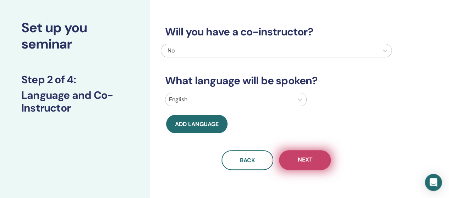 The height and width of the screenshot is (198, 449). What do you see at coordinates (276, 81) in the screenshot?
I see `h3: What language will be spoken?` at bounding box center [276, 81].